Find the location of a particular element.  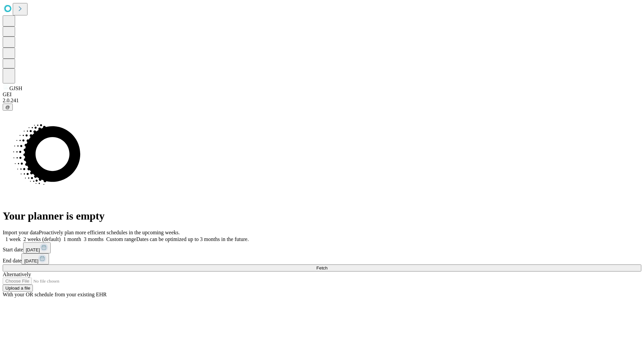

span: With your OR schedule from your existing EHR is located at coordinates (54, 294).